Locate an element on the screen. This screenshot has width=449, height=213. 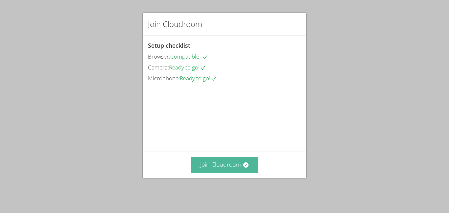
span: Browser: is located at coordinates (159, 56).